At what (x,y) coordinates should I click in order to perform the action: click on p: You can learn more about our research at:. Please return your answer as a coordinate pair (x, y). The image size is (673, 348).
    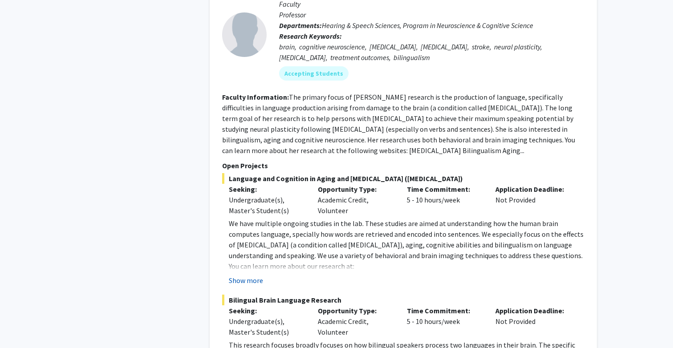
    Looking at the image, I should click on (406, 266).